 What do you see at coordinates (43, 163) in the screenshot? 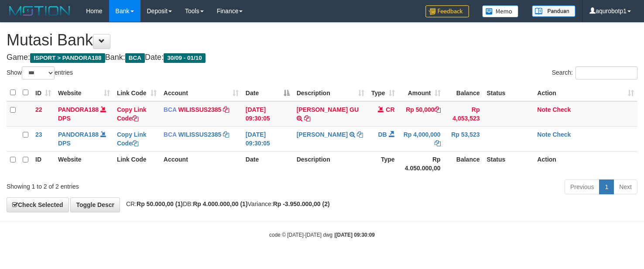
I see `th: ID` at bounding box center [43, 163].